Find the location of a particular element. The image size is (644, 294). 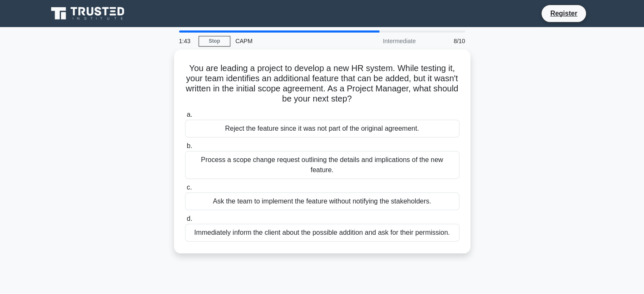

div: Reject the feature since it was not part of the original agreement. is located at coordinates (322, 129).